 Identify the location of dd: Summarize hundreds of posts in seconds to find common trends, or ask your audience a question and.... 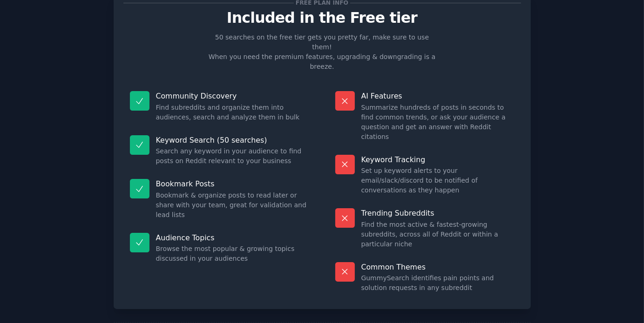
(438, 122).